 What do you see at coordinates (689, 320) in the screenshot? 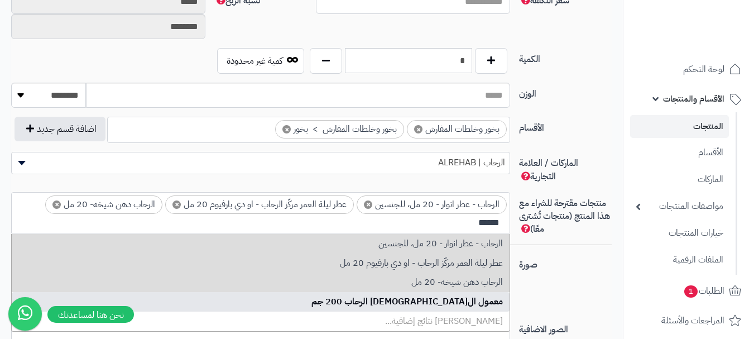
I see `a: المراجعات والأسئلة` at bounding box center [689, 320].